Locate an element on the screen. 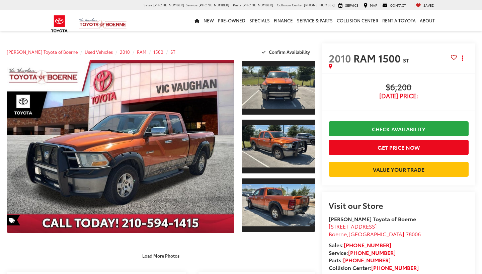  button: Confirm Availability is located at coordinates (287, 52).